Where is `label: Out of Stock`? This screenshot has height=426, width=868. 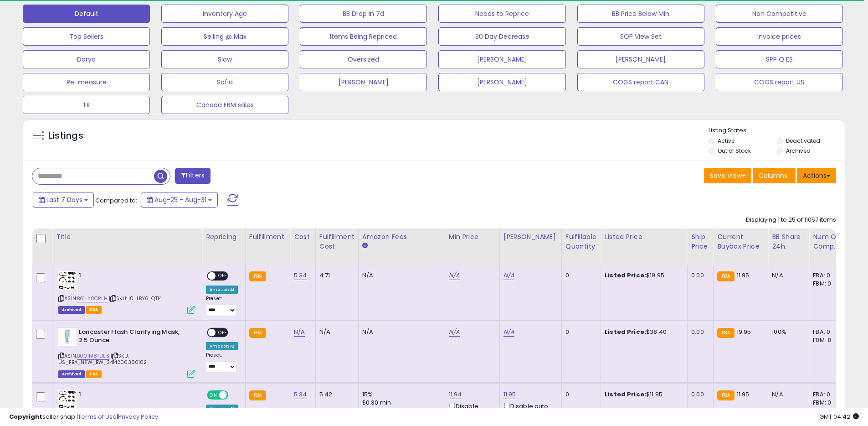
label: Out of Stock is located at coordinates (734, 150).